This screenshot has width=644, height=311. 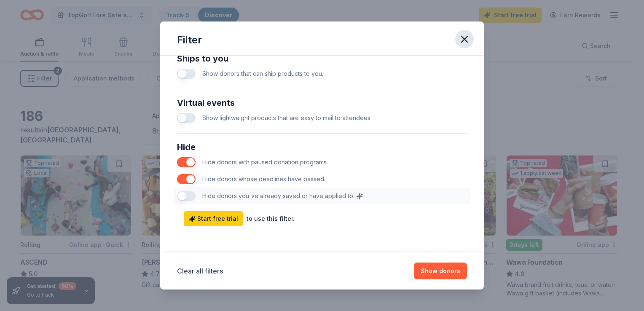 I want to click on a: Start free trial, so click(x=213, y=219).